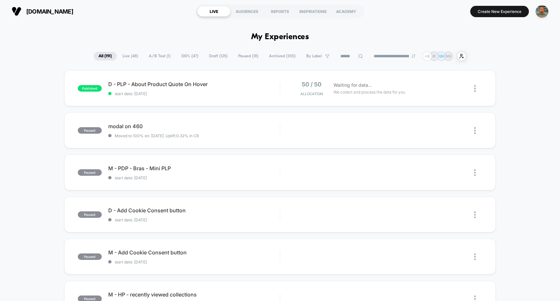 The height and width of the screenshot is (301, 560). I want to click on div: + 8, so click(427, 56).